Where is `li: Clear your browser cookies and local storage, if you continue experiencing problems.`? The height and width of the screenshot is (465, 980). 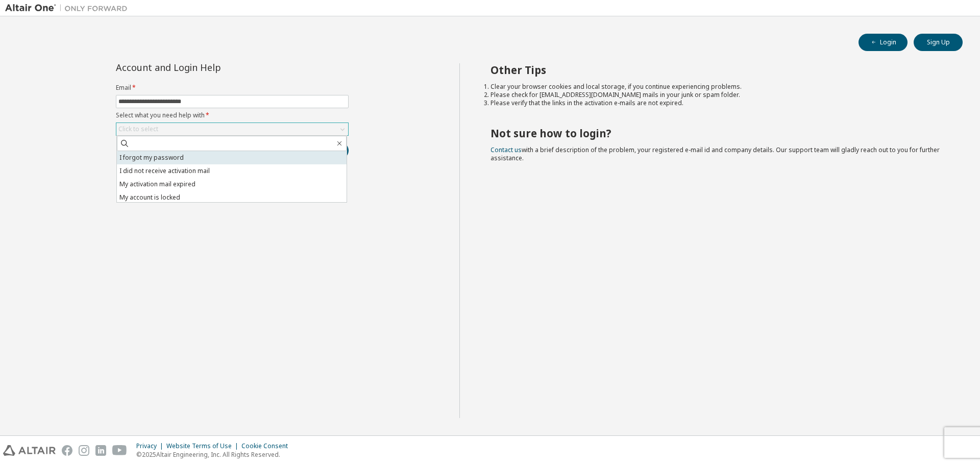
li: Clear your browser cookies and local storage, if you continue experiencing problems. is located at coordinates (717, 86).